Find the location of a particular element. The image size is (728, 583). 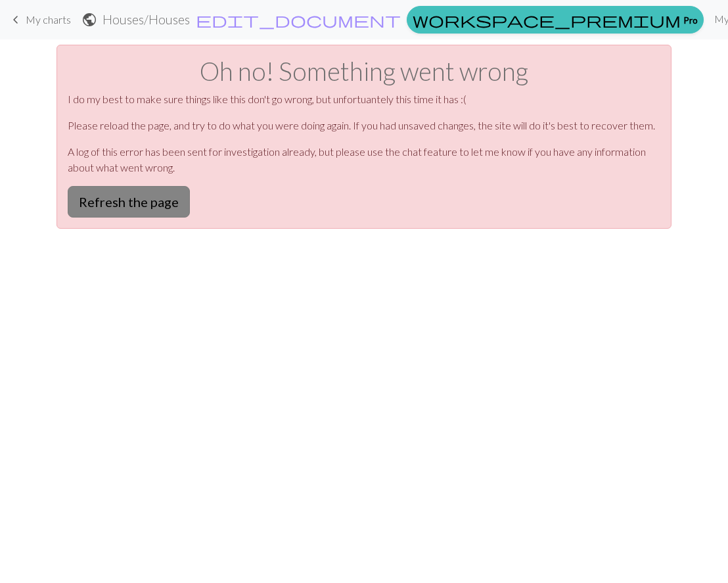

a: My charts is located at coordinates (39, 20).